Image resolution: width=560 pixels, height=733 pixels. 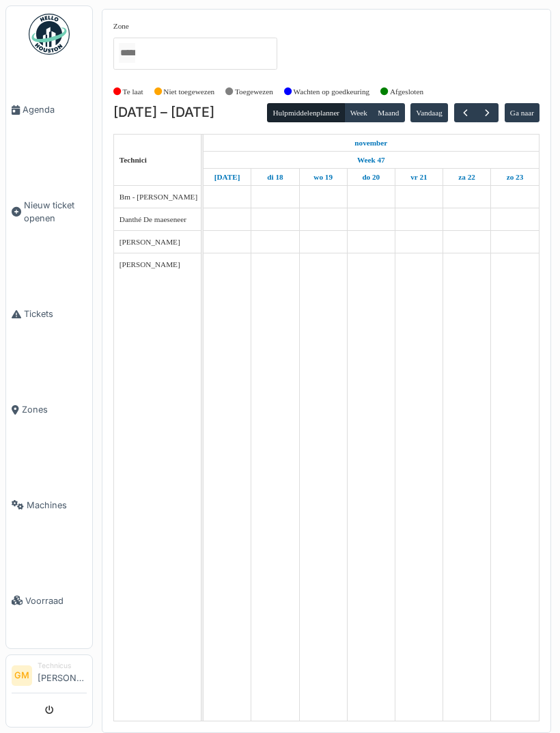 I want to click on label: Zone, so click(x=121, y=26).